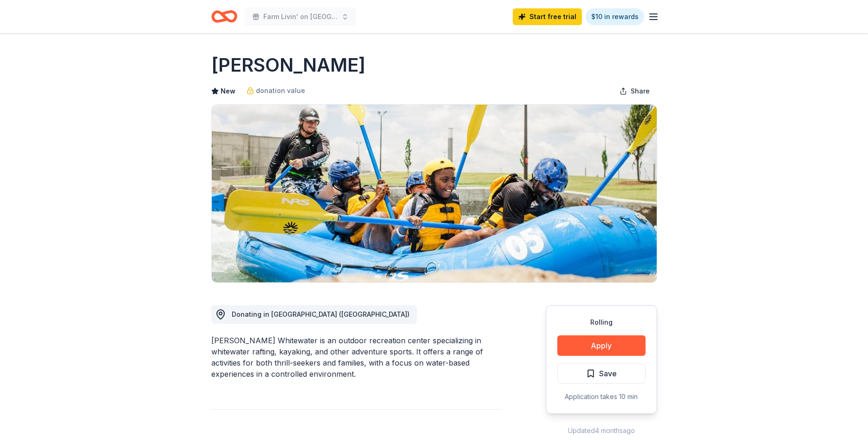  What do you see at coordinates (224, 16) in the screenshot?
I see `a: Home` at bounding box center [224, 16].